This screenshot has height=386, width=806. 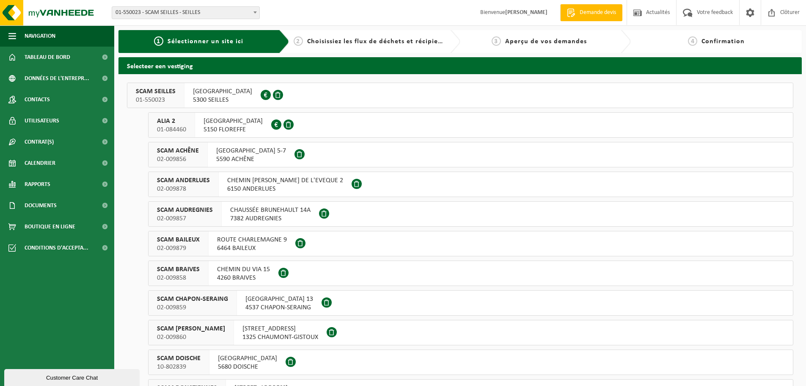 I want to click on span: Tableau de bord, so click(x=47, y=57).